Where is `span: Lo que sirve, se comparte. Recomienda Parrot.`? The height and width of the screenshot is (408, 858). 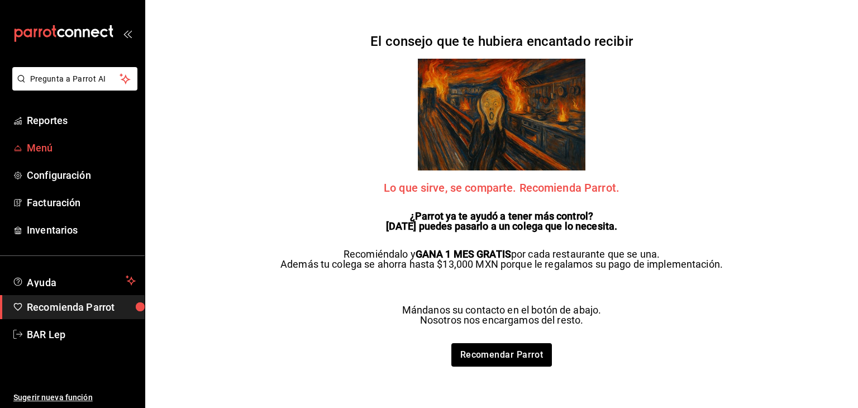 span: Lo que sirve, se comparte. Recomienda Parrot. is located at coordinates (502, 188).